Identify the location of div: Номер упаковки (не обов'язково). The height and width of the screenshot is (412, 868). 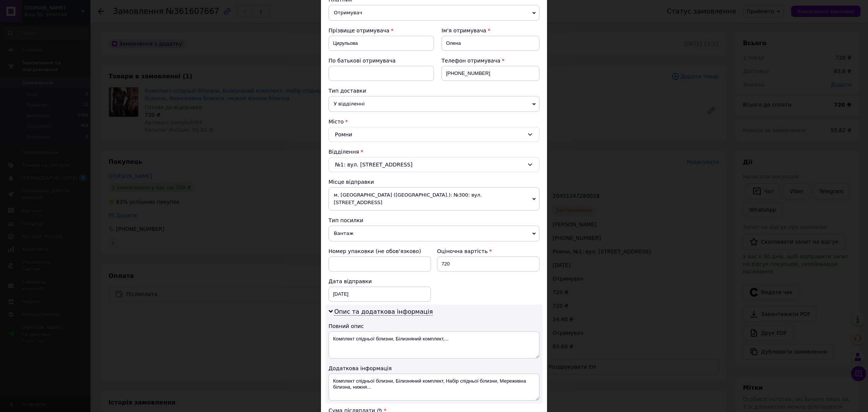
(379, 251).